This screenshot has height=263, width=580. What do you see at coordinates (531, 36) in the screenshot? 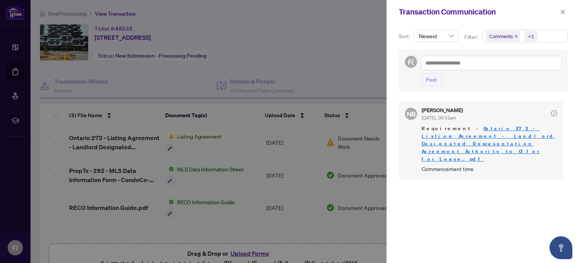
I see `div: +1` at bounding box center [531, 36].